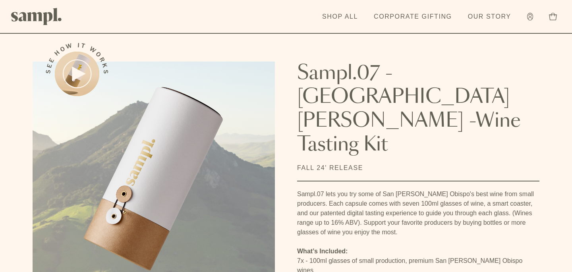 The height and width of the screenshot is (272, 572). Describe the element at coordinates (37, 16) in the screenshot. I see `img: Sampl logo` at that location.